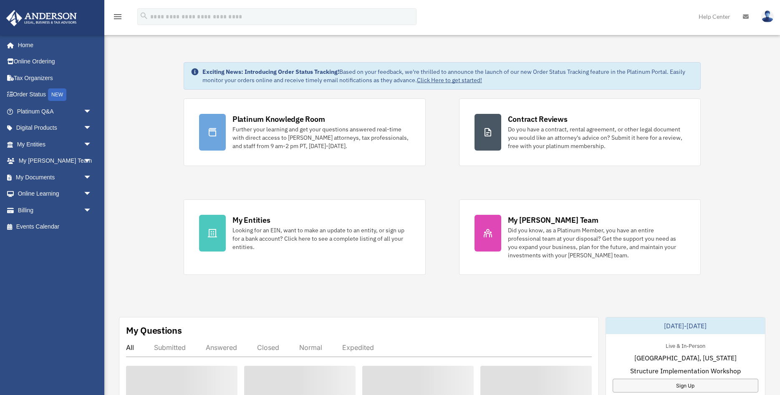 This screenshot has height=395, width=780. Describe the element at coordinates (449, 80) in the screenshot. I see `a: Click Here to get started!` at that location.